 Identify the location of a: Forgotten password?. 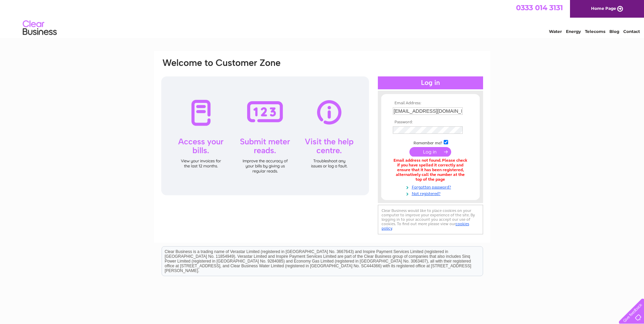
(431, 186).